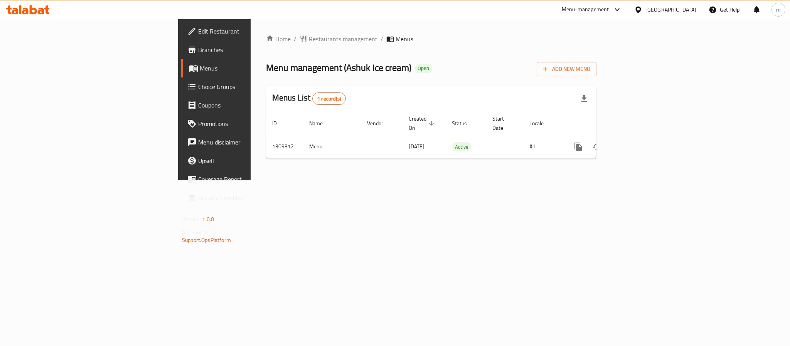 This screenshot has height=346, width=790. I want to click on a: Promotions, so click(246, 124).